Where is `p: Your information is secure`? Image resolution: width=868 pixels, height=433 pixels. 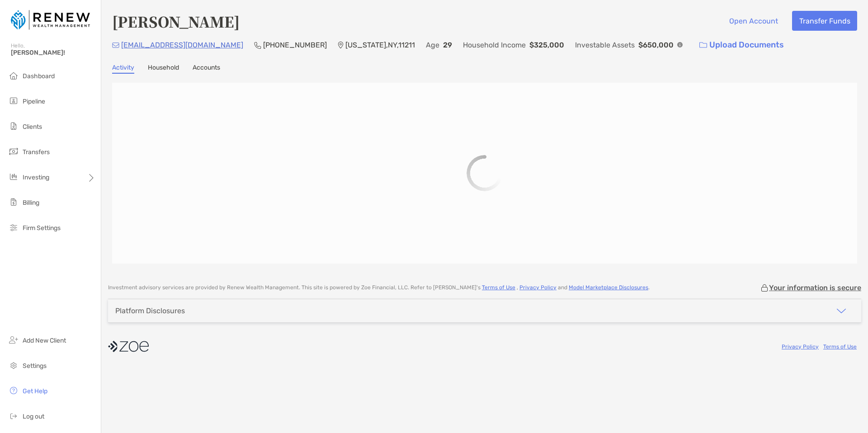 p: Your information is secure is located at coordinates (815, 287).